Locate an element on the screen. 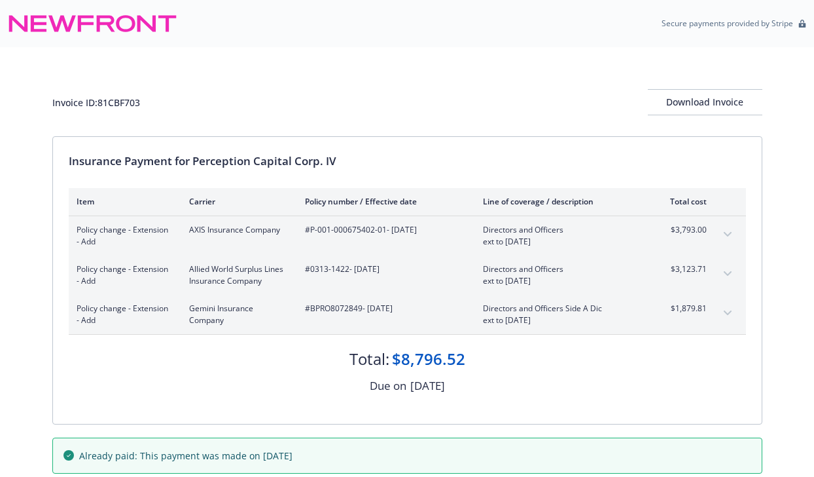  span: $3,123.71 is located at coordinates (682, 269).